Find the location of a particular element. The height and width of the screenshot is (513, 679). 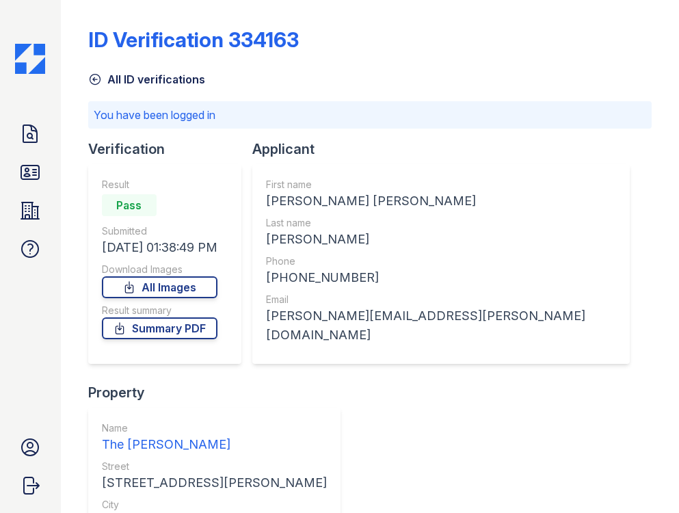

div: Last name is located at coordinates (441, 223).